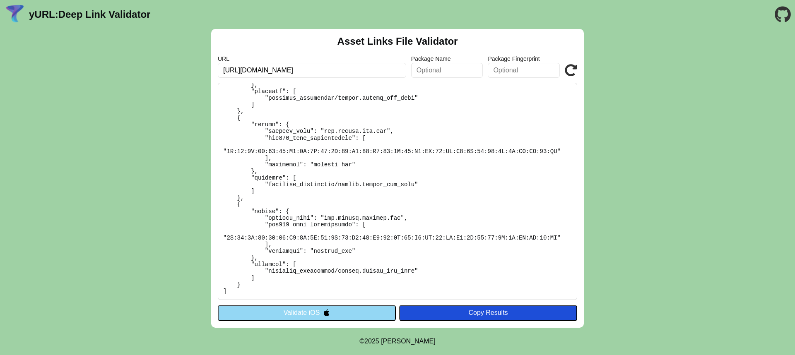  Describe the element at coordinates (397, 41) in the screenshot. I see `h2: Asset Links File Validator` at that location.